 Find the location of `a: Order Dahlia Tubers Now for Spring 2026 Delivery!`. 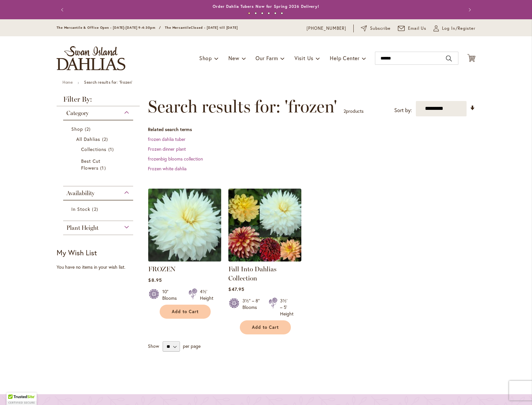

a: Order Dahlia Tubers Now for Spring 2026 Delivery! is located at coordinates (266, 6).